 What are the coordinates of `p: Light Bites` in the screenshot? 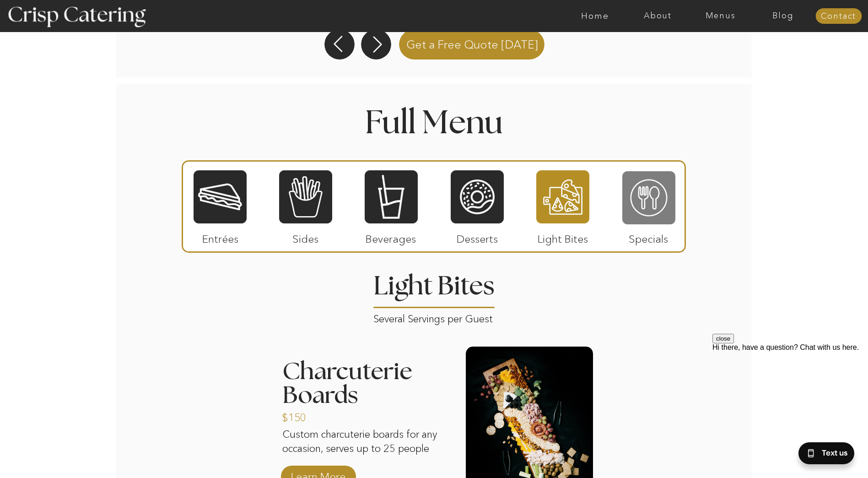 It's located at (563, 237).